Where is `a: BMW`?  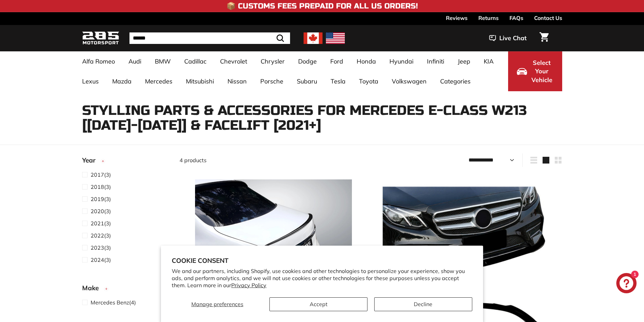
a: BMW is located at coordinates (162, 61).